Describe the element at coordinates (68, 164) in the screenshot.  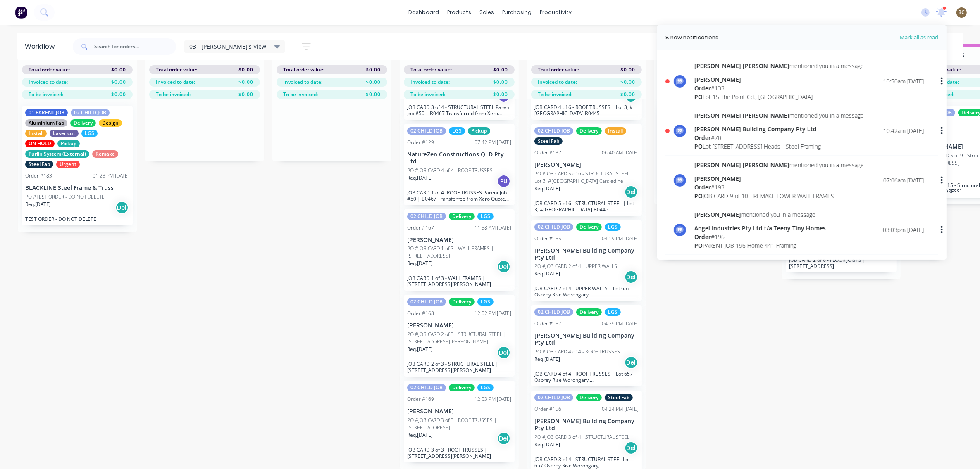
I see `div: Urgent` at that location.